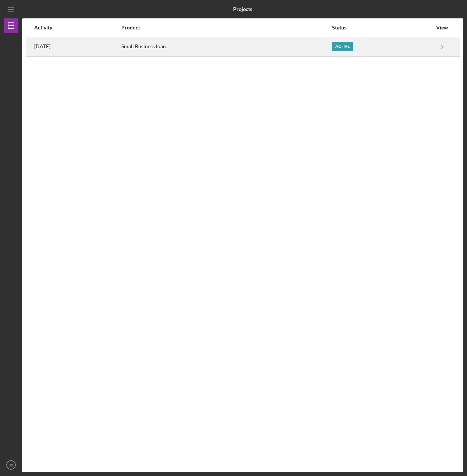 This screenshot has width=467, height=476. I want to click on div: Small Business loan, so click(226, 47).